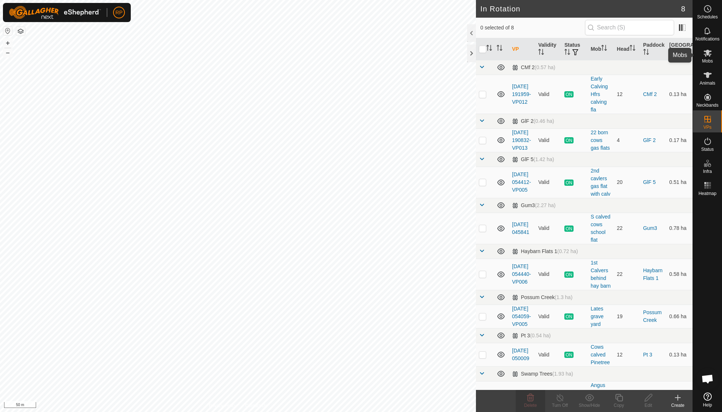 This screenshot has width=722, height=412. I want to click on a: Privacy Policy, so click(222, 406).